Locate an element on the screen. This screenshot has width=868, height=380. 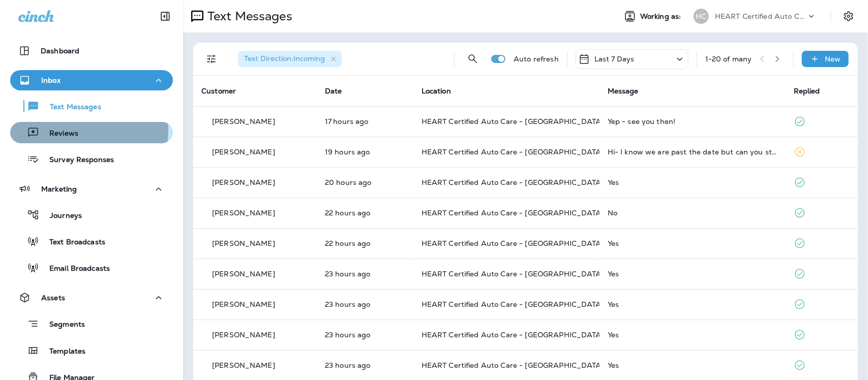
p: Sep 30, 2025 01:15 PM is located at coordinates (365, 152).